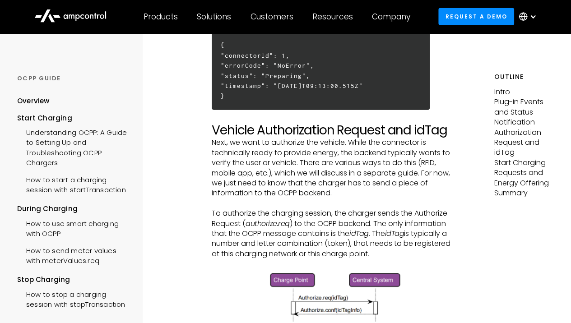  Describe the element at coordinates (524, 173) in the screenshot. I see `p: Start Charging Requests and Energy Offering` at that location.